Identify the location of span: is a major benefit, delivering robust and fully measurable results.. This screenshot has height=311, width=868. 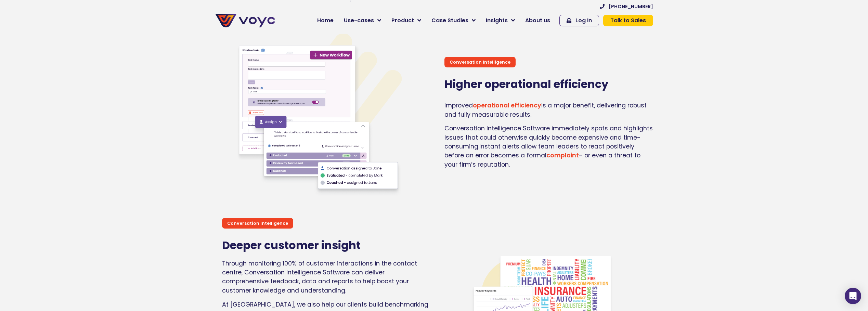
(545, 109).